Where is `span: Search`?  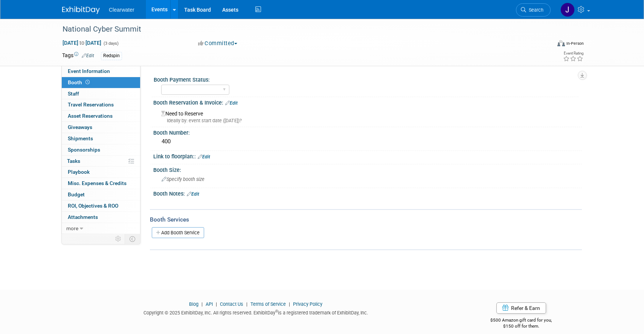 span: Search is located at coordinates (535, 10).